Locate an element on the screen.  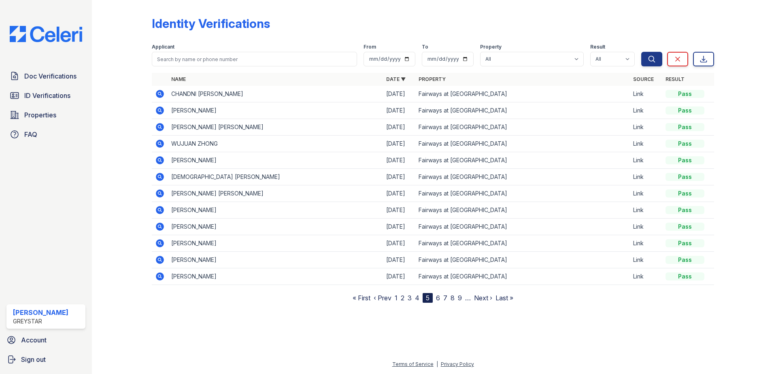
a: Last » is located at coordinates (504, 298).